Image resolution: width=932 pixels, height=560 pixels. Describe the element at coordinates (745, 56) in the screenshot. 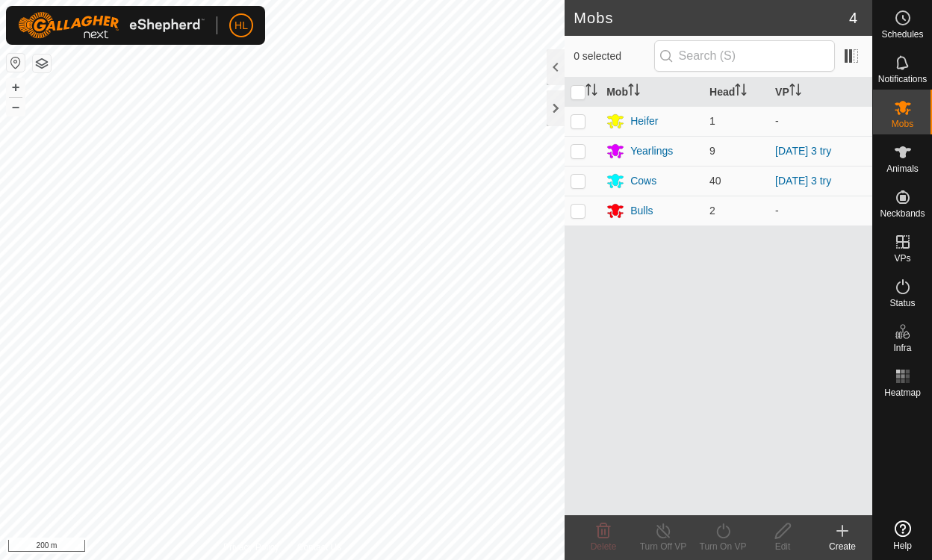

I see `input: Search (S)` at that location.